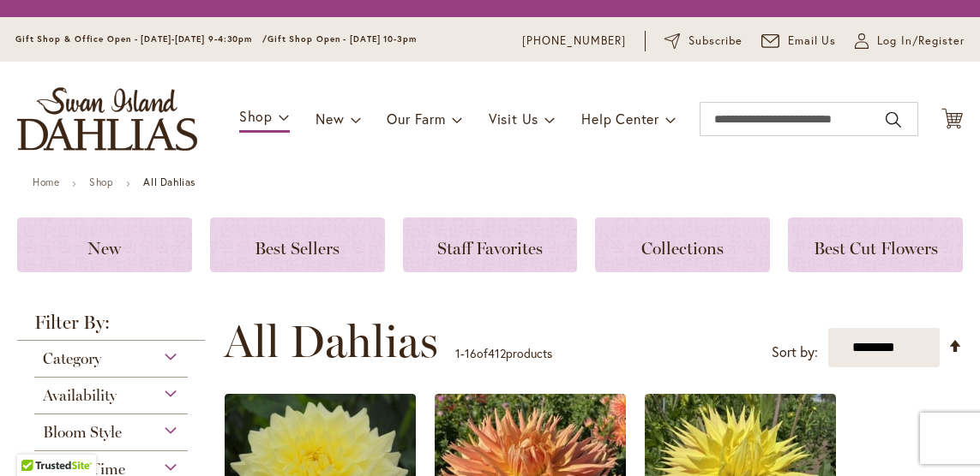 Image resolution: width=980 pixels, height=476 pixels. I want to click on span: 412, so click(496, 353).